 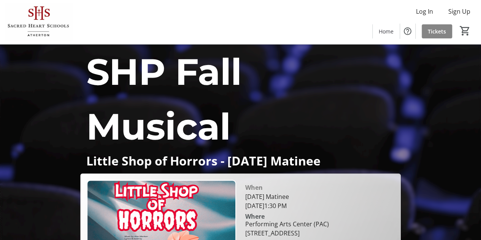 I want to click on button: Sign Up, so click(x=459, y=11).